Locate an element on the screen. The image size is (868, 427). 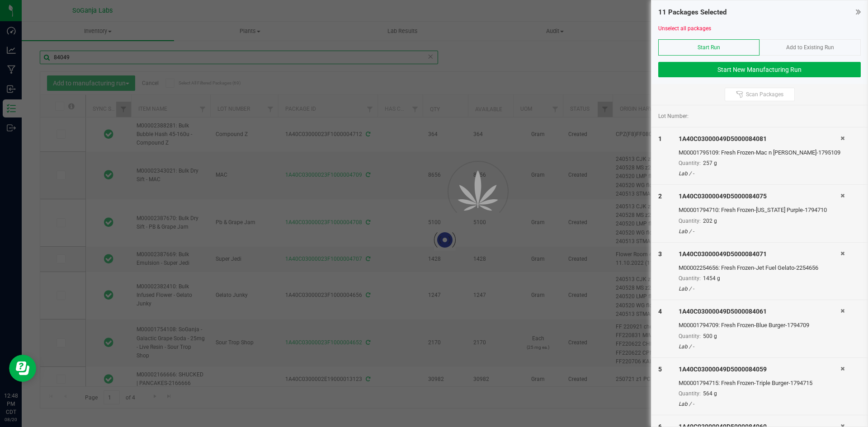
span: Add to Existing Run is located at coordinates (810, 47).